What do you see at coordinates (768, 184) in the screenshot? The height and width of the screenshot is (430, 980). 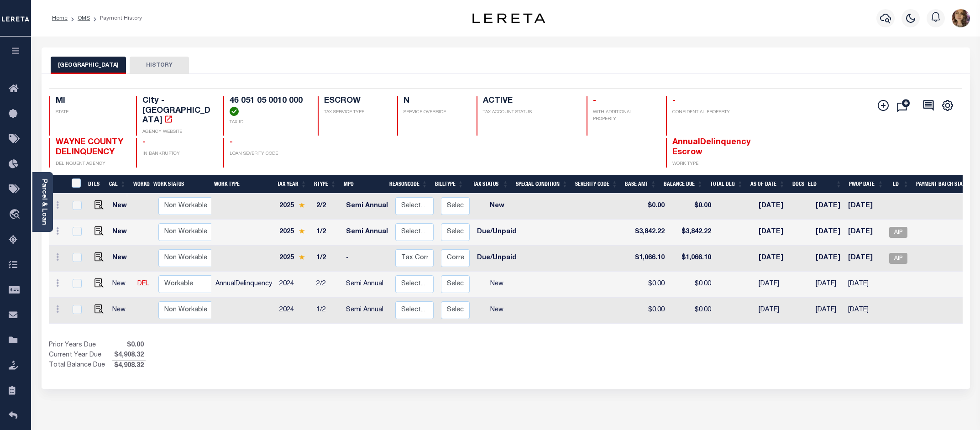 I see `th: As of Date: activate to sort column ascending` at bounding box center [768, 184].